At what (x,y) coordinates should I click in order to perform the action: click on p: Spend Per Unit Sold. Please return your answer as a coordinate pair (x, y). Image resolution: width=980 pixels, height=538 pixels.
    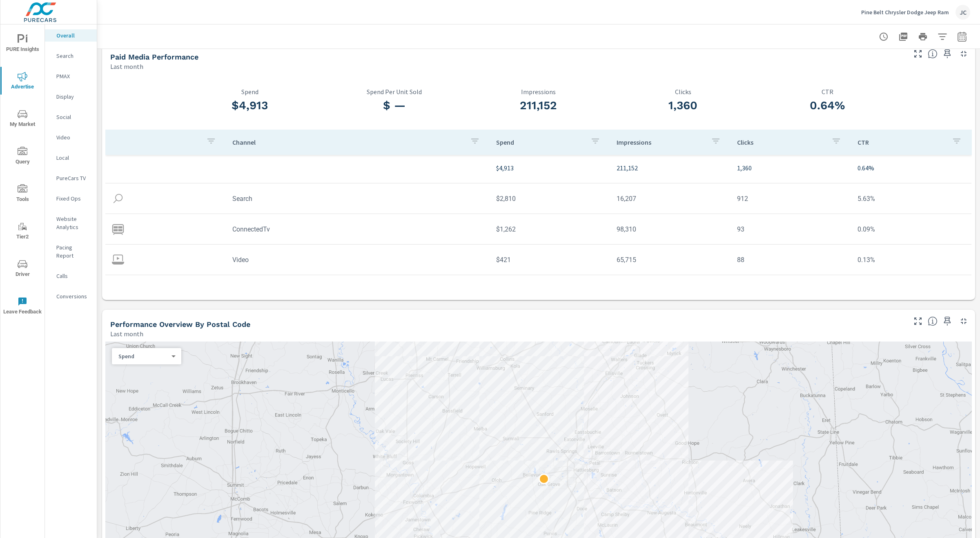
    Looking at the image, I should click on (394, 92).